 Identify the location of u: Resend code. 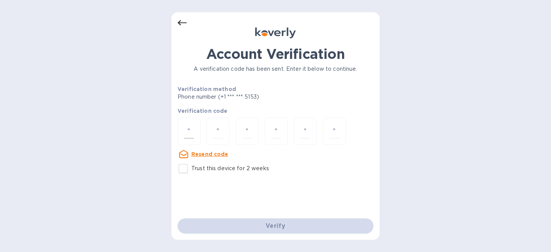
(210, 154).